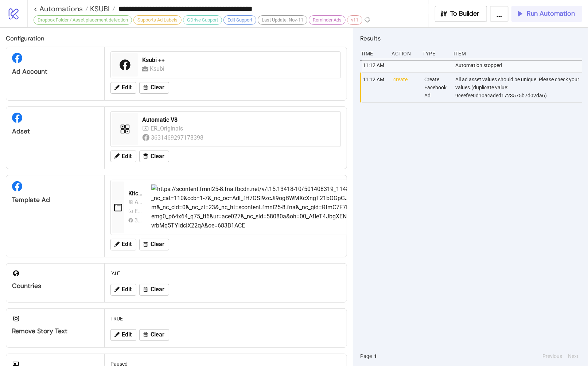  Describe the element at coordinates (435, 54) in the screenshot. I see `div: Type` at that location.